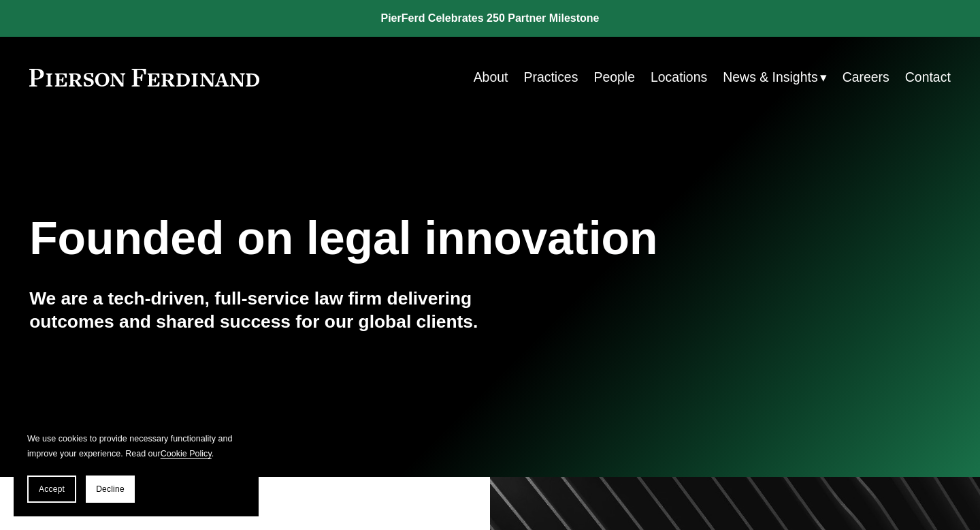 The image size is (980, 530). I want to click on span: Decline, so click(110, 489).